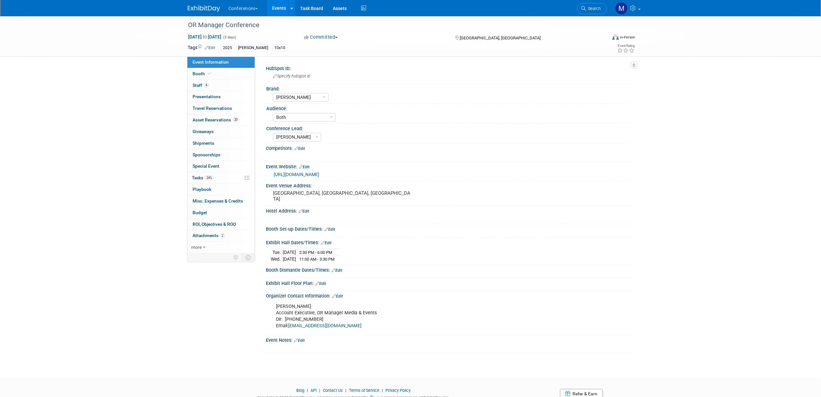  Describe the element at coordinates (206, 166) in the screenshot. I see `span: Special Event` at that location.